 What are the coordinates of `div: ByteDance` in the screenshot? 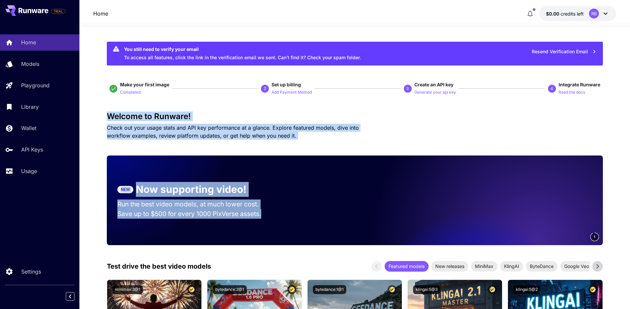 It's located at (542, 266).